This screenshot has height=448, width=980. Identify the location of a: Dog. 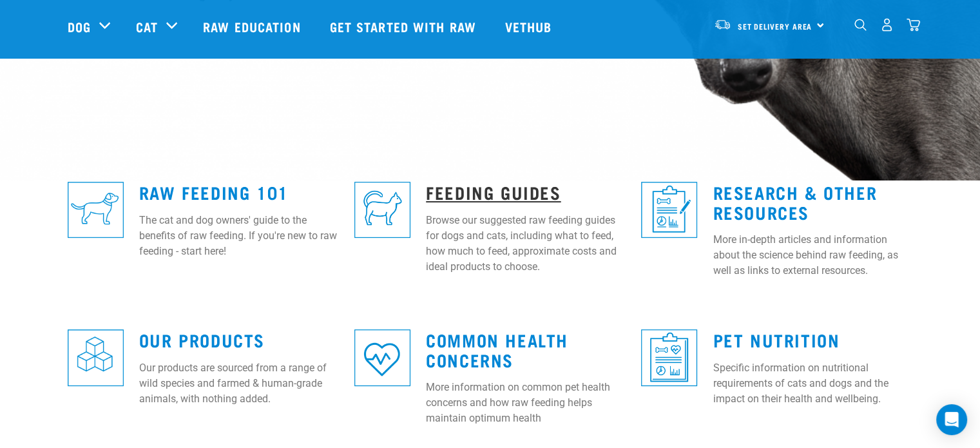
(79, 27).